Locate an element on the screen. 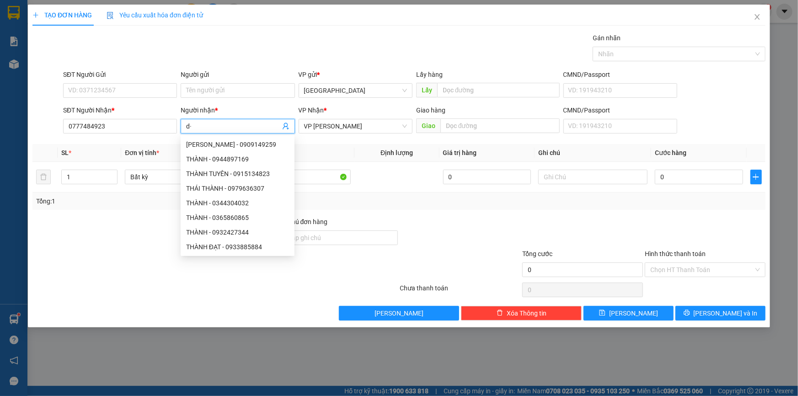 This screenshot has height=396, width=798. span: TẠO ĐƠN HÀNG is located at coordinates (62, 15).